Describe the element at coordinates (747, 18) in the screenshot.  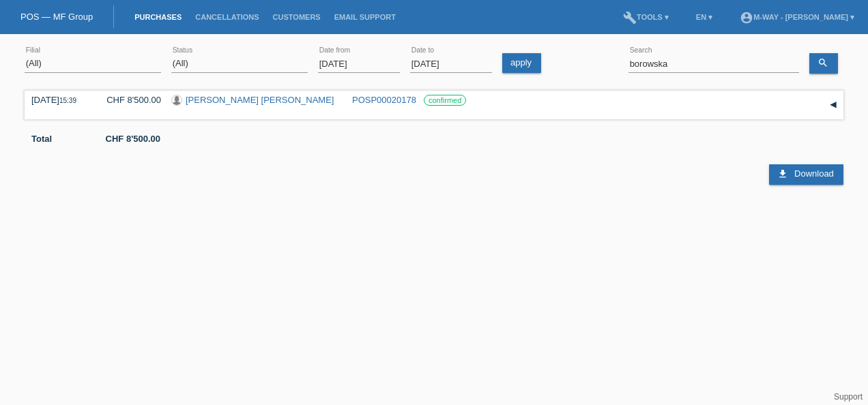
I see `i: account_circle` at that location.